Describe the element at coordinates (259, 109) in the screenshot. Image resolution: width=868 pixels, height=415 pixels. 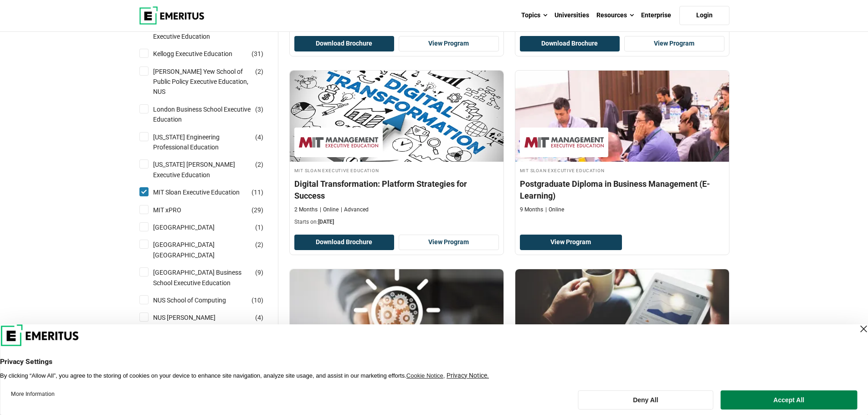
I see `span: 3` at that location.